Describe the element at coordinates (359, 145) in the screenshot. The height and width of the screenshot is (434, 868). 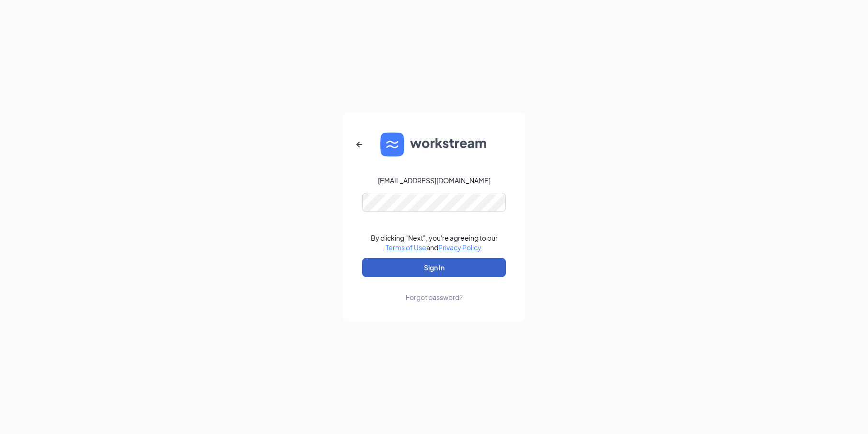
I see `button: ArrowLeftNew` at that location.